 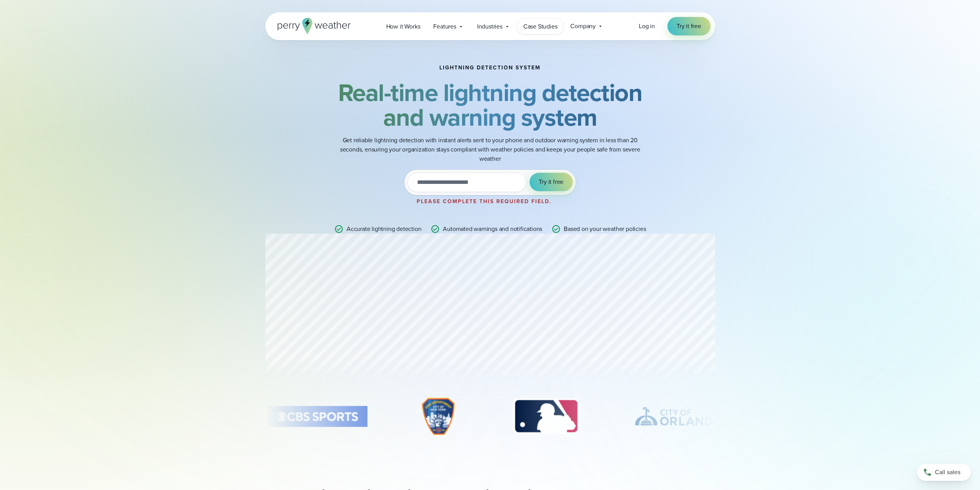 What do you see at coordinates (551, 182) in the screenshot?
I see `button: Try it free` at bounding box center [551, 182].